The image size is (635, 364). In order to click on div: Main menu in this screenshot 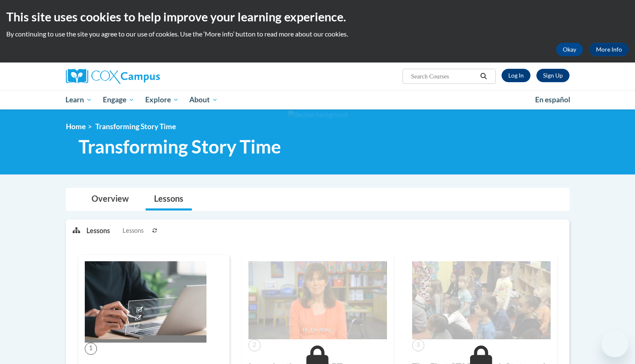, I will do `click(318, 100)`.